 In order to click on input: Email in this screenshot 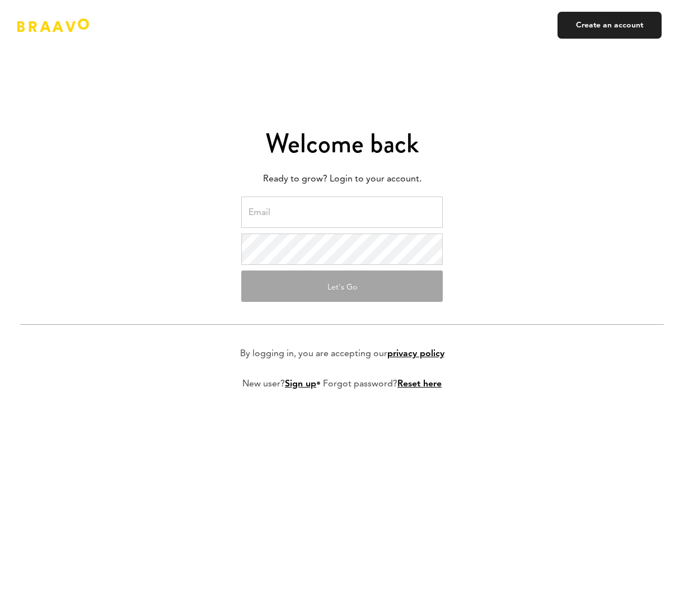, I will do `click(342, 212)`.